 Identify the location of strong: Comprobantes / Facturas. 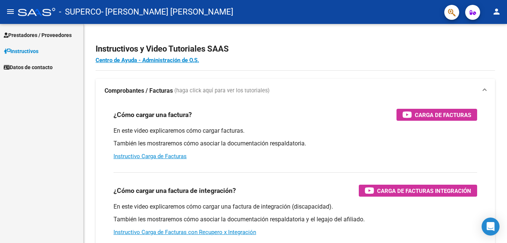
(139, 91).